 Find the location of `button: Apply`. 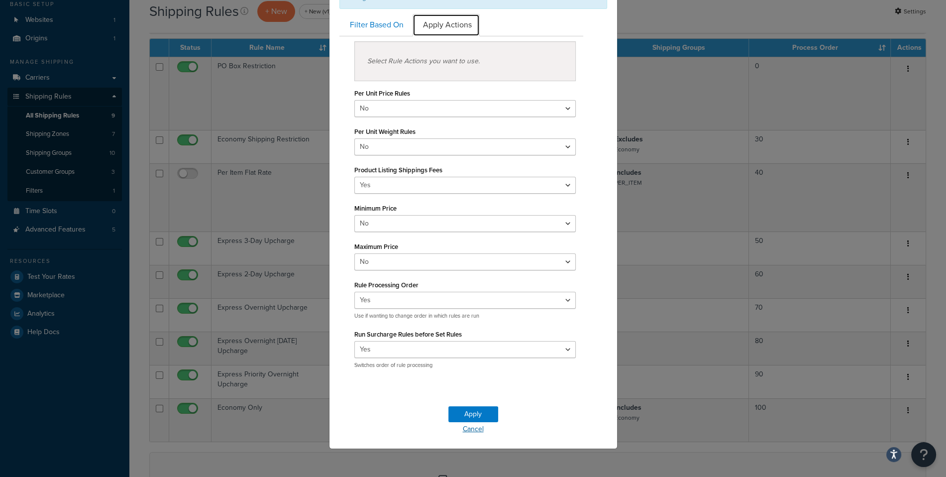

button: Apply is located at coordinates (473, 414).